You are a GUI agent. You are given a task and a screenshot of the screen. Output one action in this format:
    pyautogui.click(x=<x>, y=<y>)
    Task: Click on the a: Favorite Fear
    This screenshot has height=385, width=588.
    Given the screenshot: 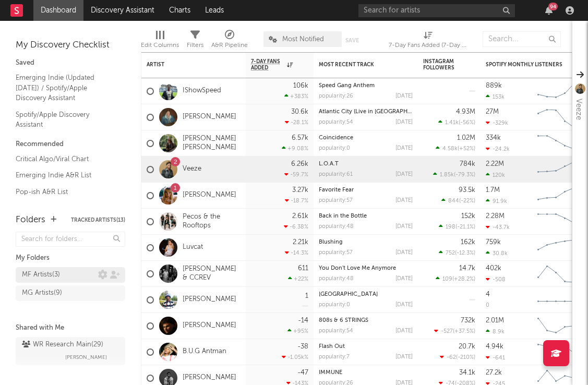 What is the action you would take?
    pyautogui.click(x=336, y=190)
    